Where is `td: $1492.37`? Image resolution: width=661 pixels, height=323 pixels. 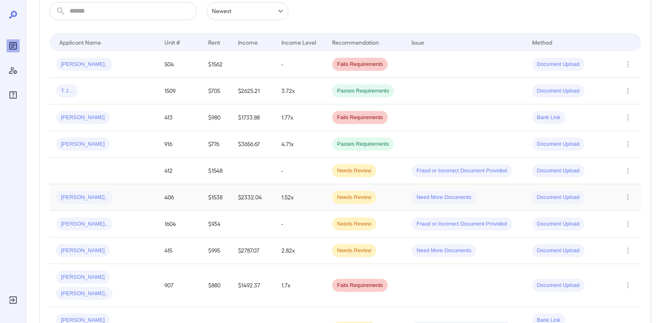
td: $1492.37 is located at coordinates (253, 285).